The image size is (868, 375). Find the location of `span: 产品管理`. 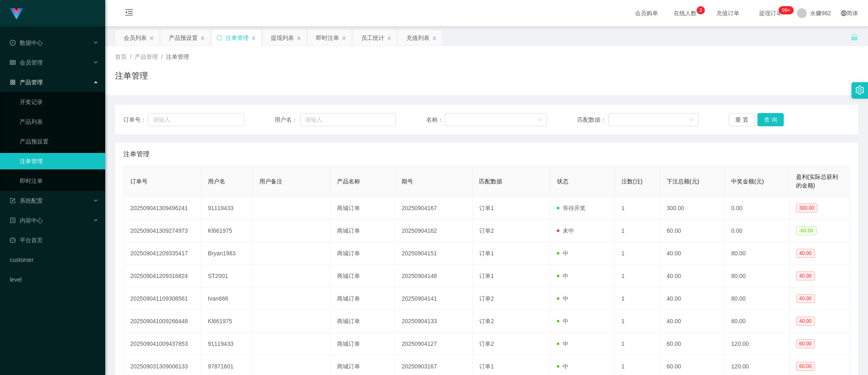

span: 产品管理 is located at coordinates (26, 82).